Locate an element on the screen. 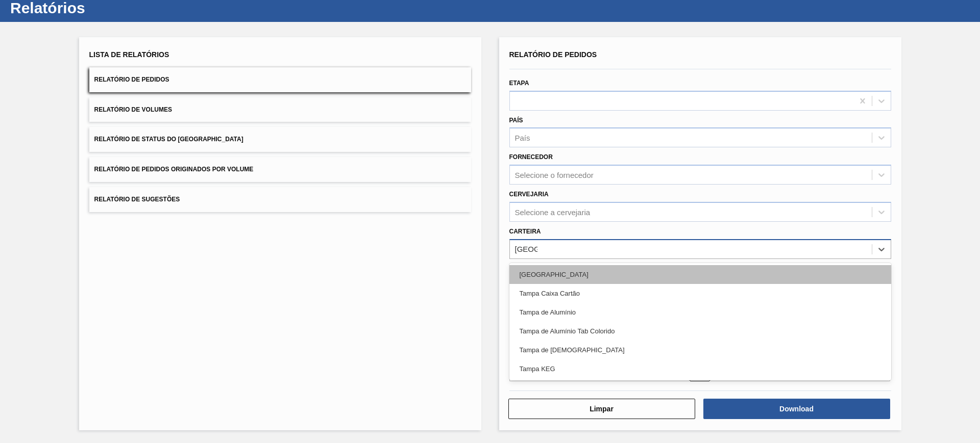  div: Selecione o fornecedor is located at coordinates (554, 175).